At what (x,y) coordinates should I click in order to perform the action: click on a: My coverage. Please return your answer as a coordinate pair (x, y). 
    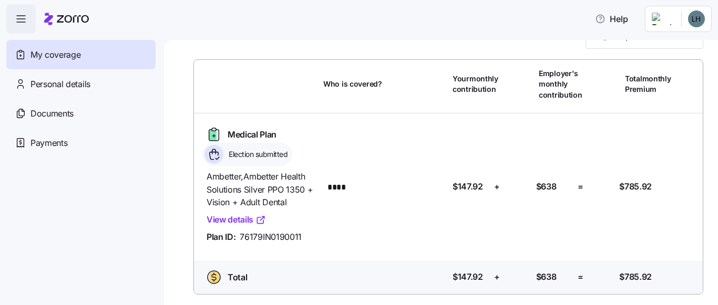
    Looking at the image, I should click on (81, 55).